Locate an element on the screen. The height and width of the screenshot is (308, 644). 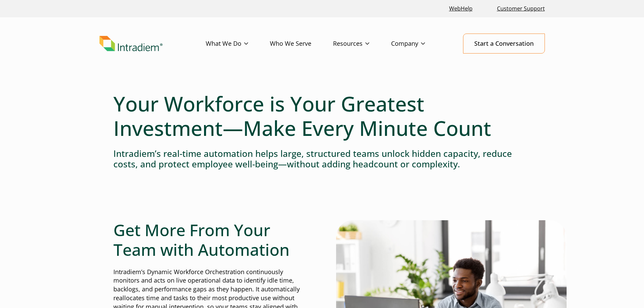
a: Resources is located at coordinates (362, 44).